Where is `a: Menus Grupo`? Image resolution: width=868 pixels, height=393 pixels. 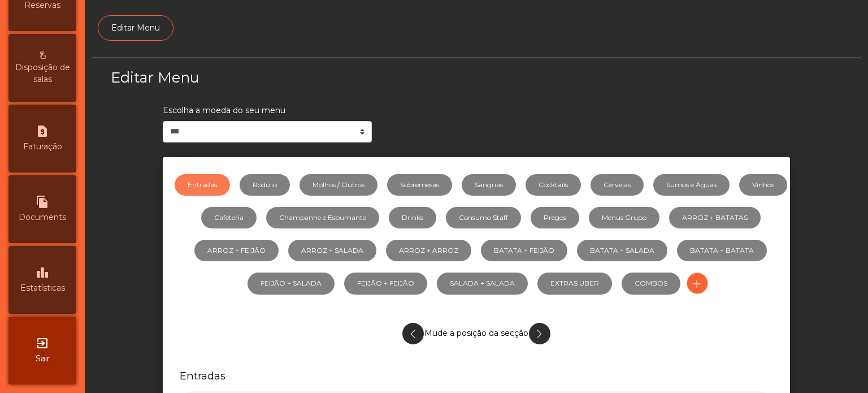
a: Menus Grupo is located at coordinates (624, 218).